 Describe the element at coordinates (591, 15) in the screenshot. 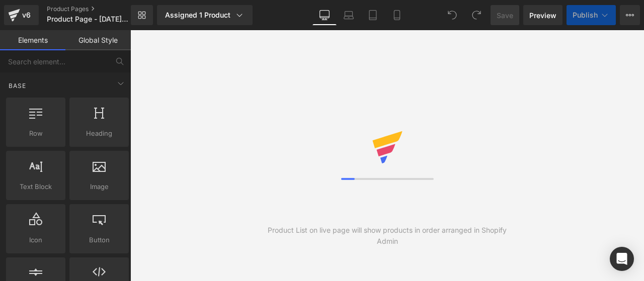

I see `button: Publish` at that location.